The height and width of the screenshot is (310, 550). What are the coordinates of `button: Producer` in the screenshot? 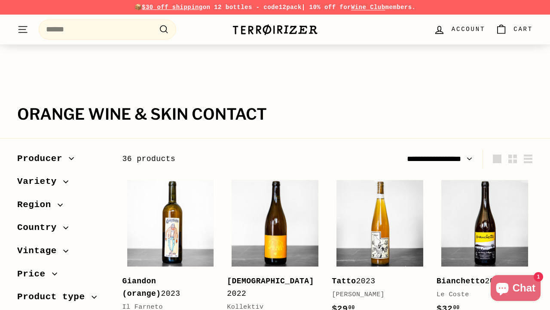 It's located at (63, 161).